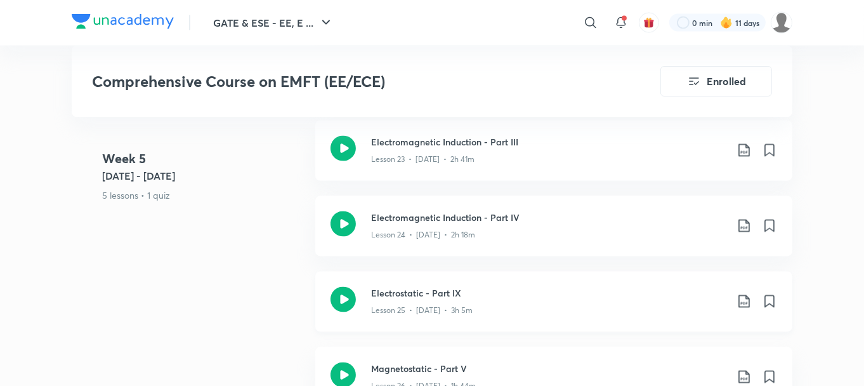 The height and width of the screenshot is (386, 864). I want to click on button: Enrolled, so click(716, 81).